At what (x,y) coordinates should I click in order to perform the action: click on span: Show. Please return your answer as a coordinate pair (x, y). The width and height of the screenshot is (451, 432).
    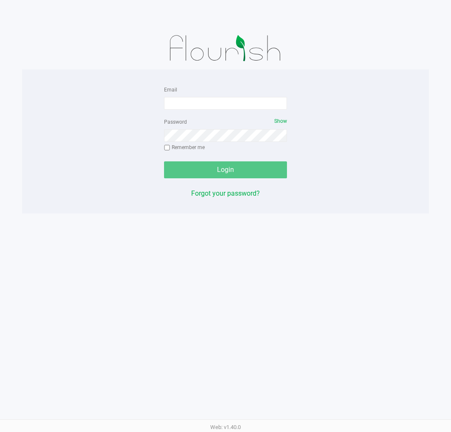
    Looking at the image, I should click on (281, 121).